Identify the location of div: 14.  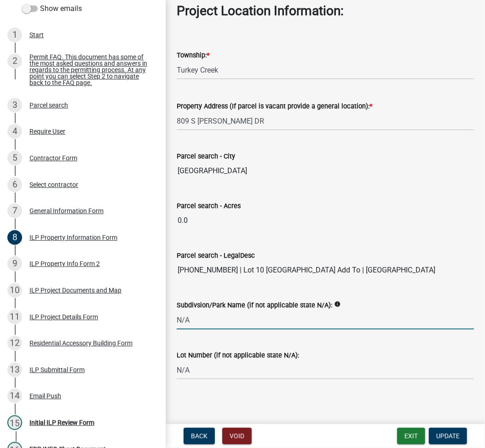
(15, 397).